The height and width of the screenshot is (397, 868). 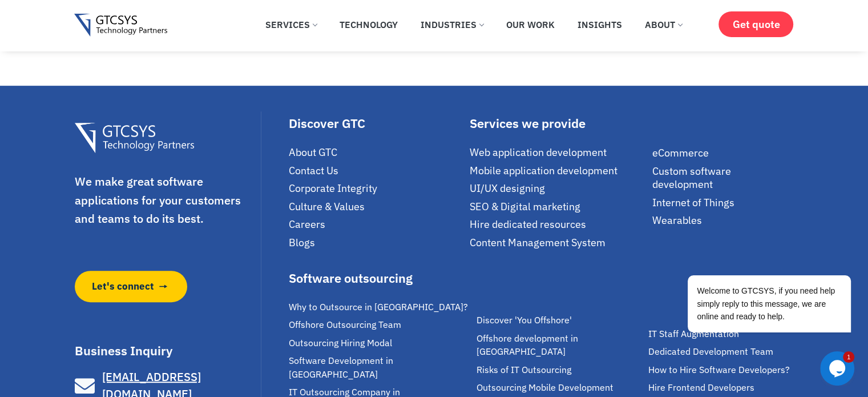 I want to click on div: Welcome to GTCSYS, if you need help simply reply to this message, we are online and ready to help., so click(x=103, y=93).